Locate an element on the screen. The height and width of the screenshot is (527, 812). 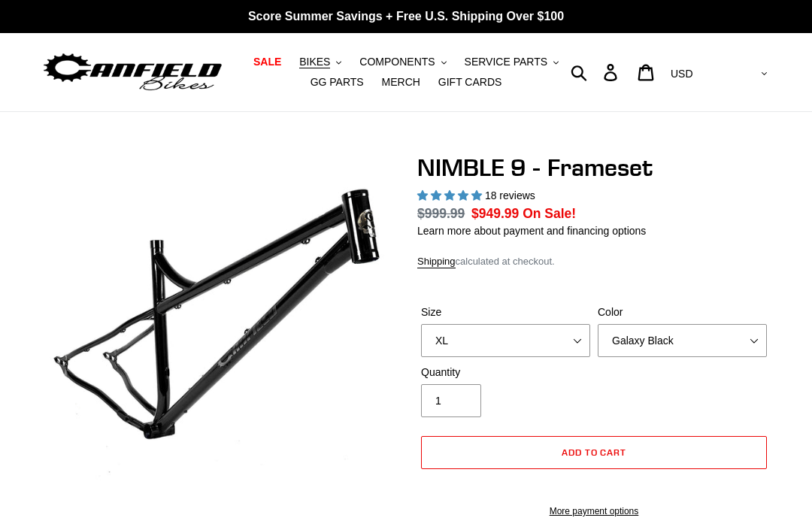
a: More payment options is located at coordinates (594, 511).